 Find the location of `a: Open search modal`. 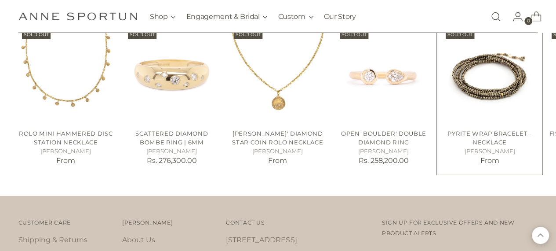

a: Open search modal is located at coordinates (496, 17).